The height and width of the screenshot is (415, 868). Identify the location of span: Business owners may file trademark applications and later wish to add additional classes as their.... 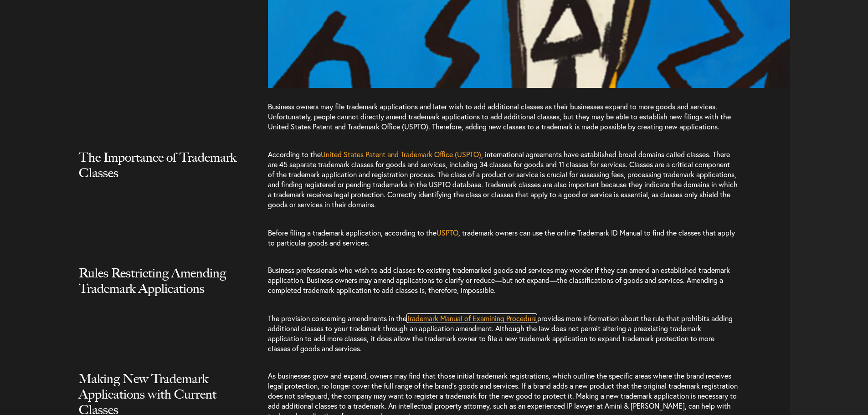
(499, 116).